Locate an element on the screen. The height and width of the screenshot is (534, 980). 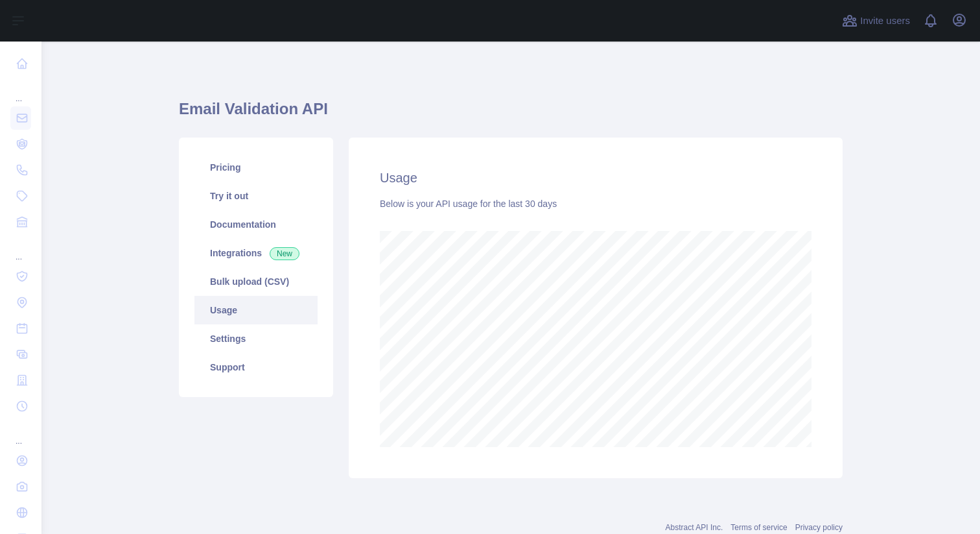
span: Invite users is located at coordinates (885, 20).